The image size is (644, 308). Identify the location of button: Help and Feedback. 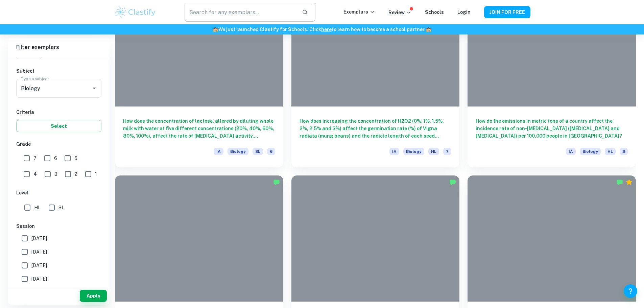
(630, 291).